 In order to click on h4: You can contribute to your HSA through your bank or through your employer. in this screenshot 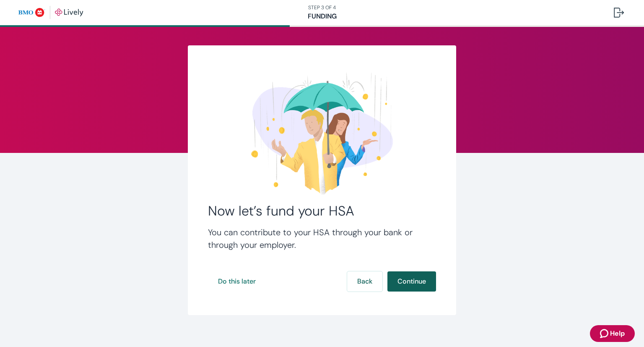, I will do `click(322, 239)`.